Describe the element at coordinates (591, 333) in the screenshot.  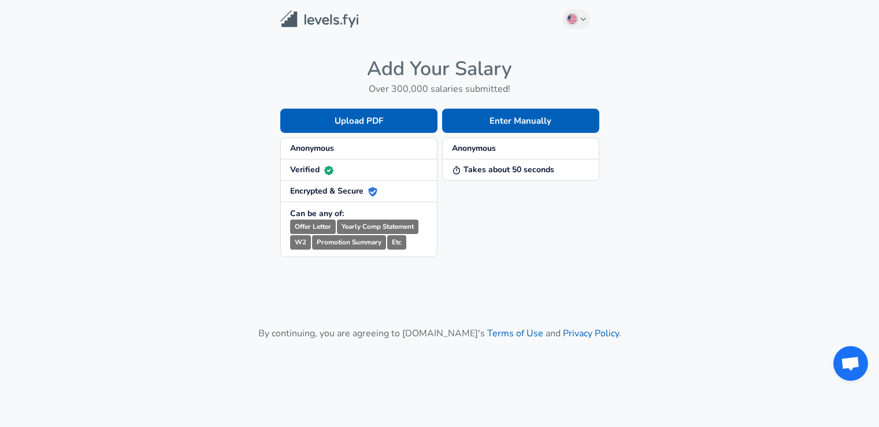
I see `a: Privacy Policy` at that location.